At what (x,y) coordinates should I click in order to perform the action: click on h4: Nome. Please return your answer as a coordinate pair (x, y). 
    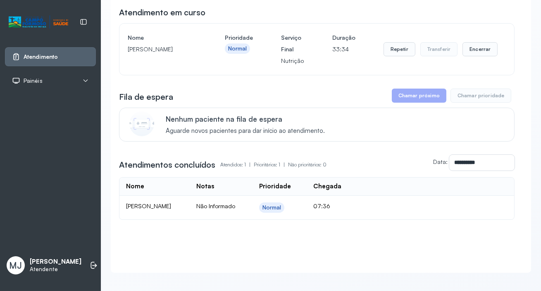
    Looking at the image, I should click on (162, 38).